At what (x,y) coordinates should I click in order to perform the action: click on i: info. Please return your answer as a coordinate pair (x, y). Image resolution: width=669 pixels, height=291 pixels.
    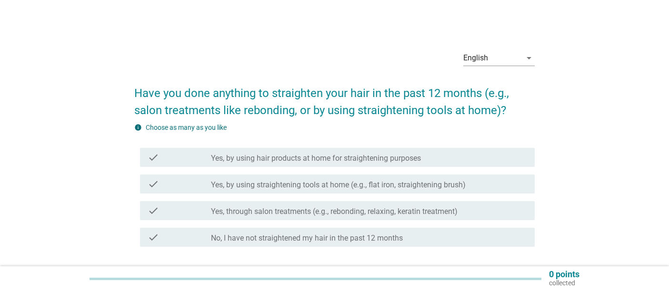
    Looking at the image, I should click on (138, 128).